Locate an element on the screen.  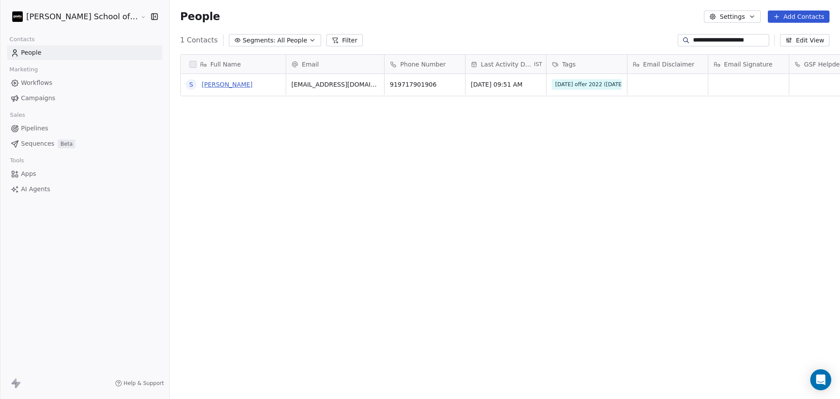
div: Full Name is located at coordinates (233, 64).